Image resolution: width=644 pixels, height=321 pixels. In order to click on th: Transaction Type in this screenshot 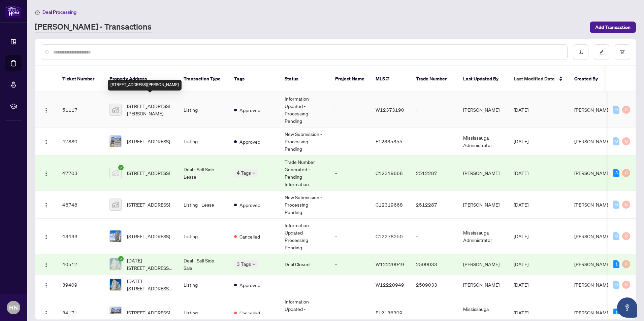, I will do `click(203, 79)`.